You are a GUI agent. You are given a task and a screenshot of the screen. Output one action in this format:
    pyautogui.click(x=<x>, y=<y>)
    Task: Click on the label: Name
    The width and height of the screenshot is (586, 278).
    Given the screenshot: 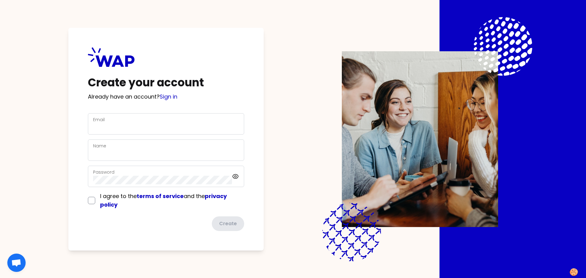 What is the action you would take?
    pyautogui.click(x=99, y=146)
    